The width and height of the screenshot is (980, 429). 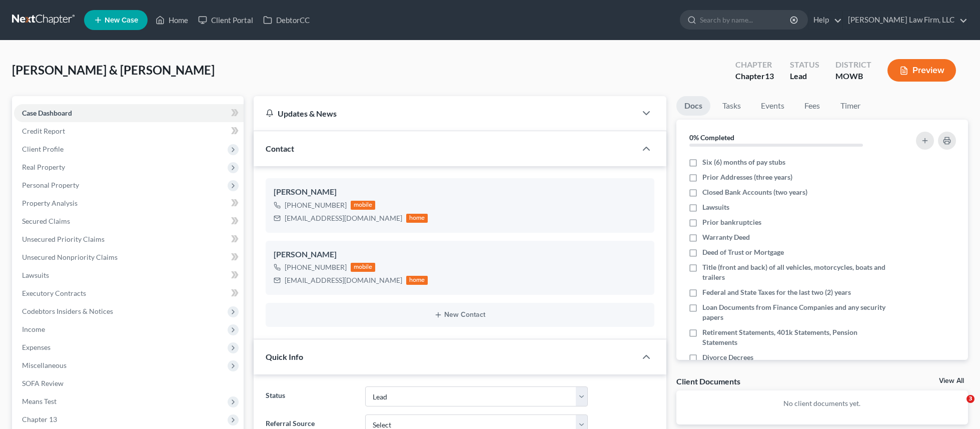 I want to click on strong: 0% Completed, so click(x=712, y=137).